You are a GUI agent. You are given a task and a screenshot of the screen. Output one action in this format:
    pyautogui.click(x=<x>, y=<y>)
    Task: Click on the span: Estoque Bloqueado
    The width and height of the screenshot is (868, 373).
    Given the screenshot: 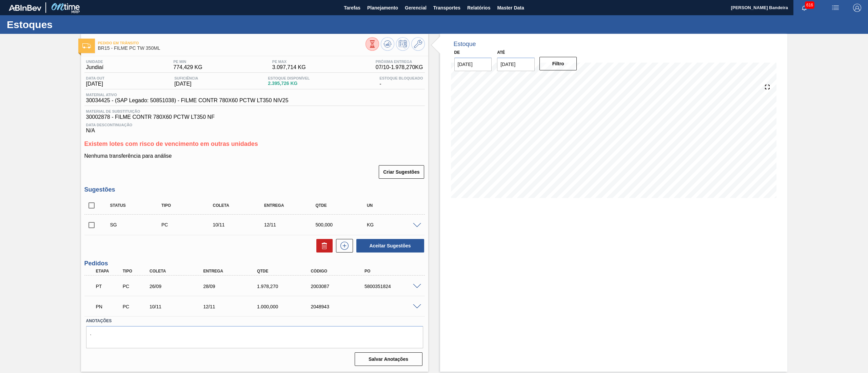 What is the action you would take?
    pyautogui.click(x=401, y=78)
    